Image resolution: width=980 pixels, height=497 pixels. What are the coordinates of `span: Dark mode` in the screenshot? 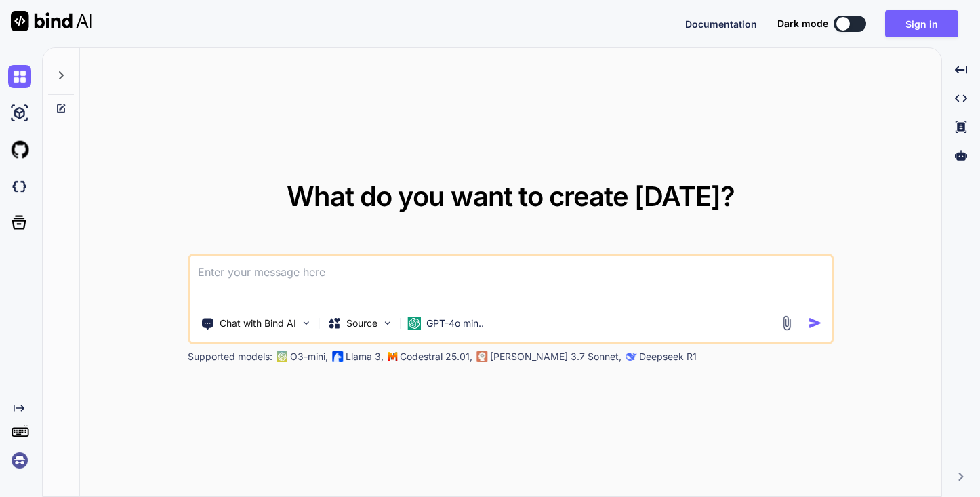 It's located at (802, 23).